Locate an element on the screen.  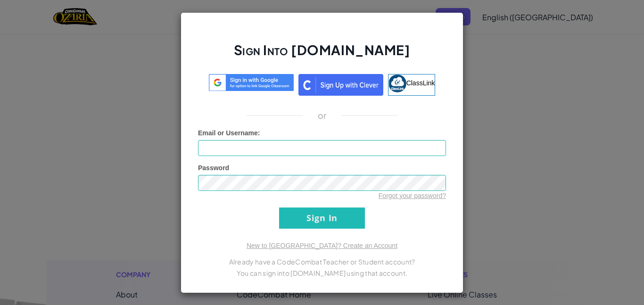
img: classlink-logo-small.png is located at coordinates (398, 84).